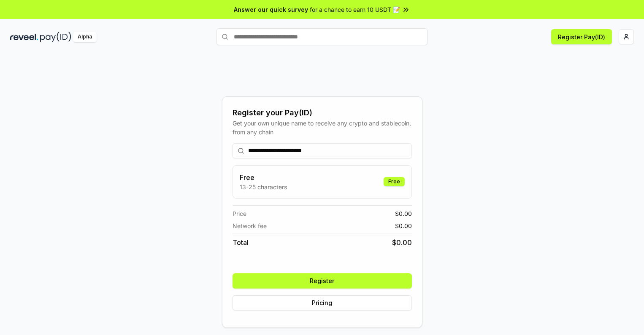 This screenshot has height=335, width=644. What do you see at coordinates (271, 9) in the screenshot?
I see `span: Answer our quick survey` at bounding box center [271, 9].